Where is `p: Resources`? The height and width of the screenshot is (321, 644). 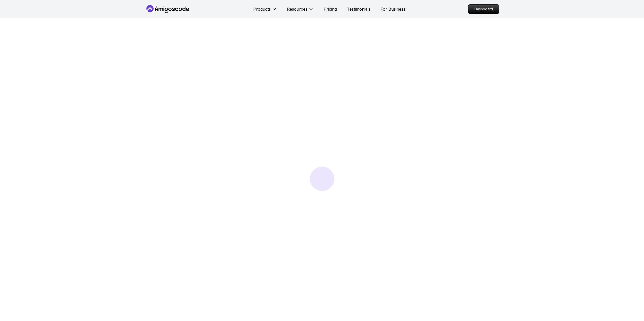 p: Resources is located at coordinates (297, 9).